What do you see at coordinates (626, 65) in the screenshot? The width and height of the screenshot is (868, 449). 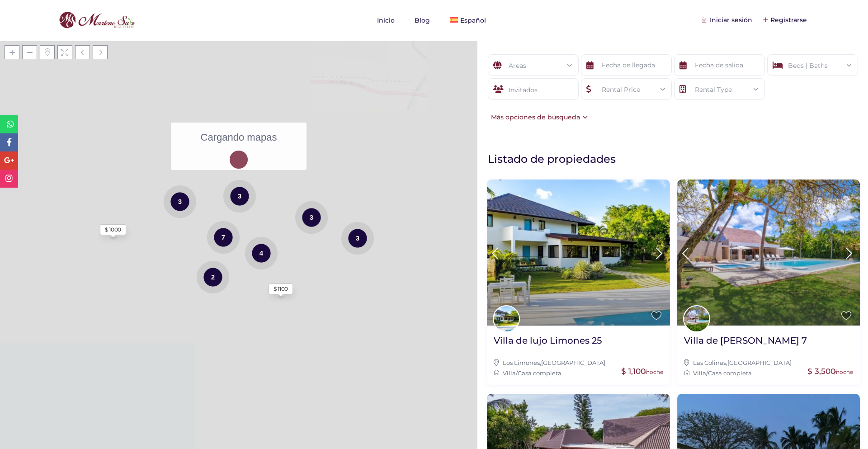 I see `input: Fecha de llegada` at bounding box center [626, 65].